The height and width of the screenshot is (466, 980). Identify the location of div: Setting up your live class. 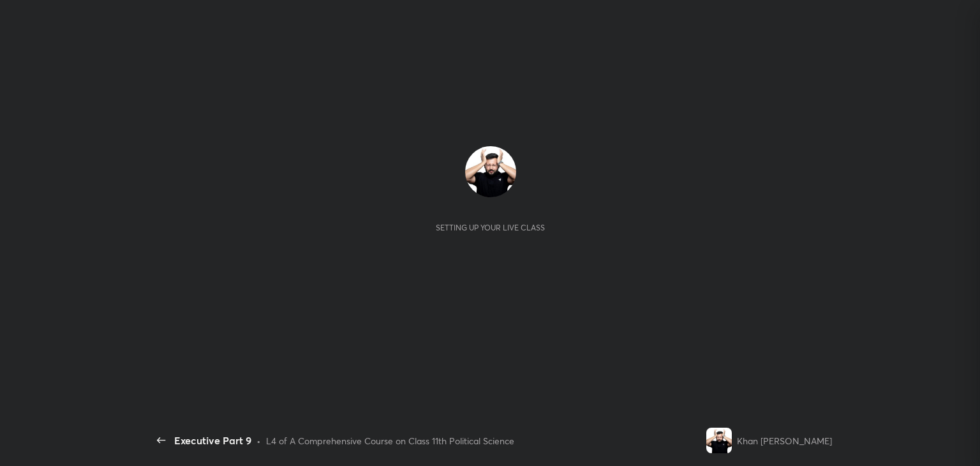
(490, 227).